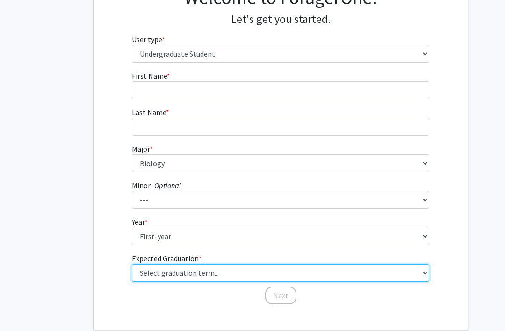 The image size is (505, 331). I want to click on h4: Let's get you started., so click(281, 19).